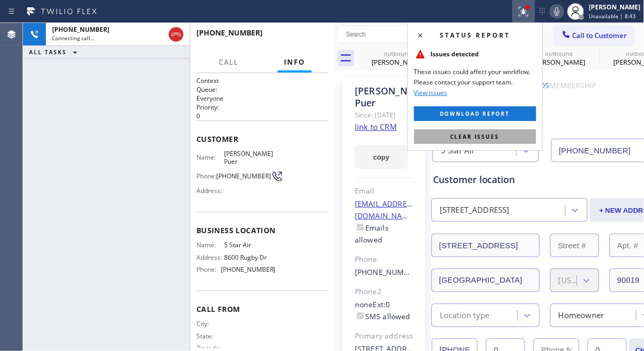 The image size is (644, 351). Describe the element at coordinates (384, 311) in the screenshot. I see `div: none` at that location.